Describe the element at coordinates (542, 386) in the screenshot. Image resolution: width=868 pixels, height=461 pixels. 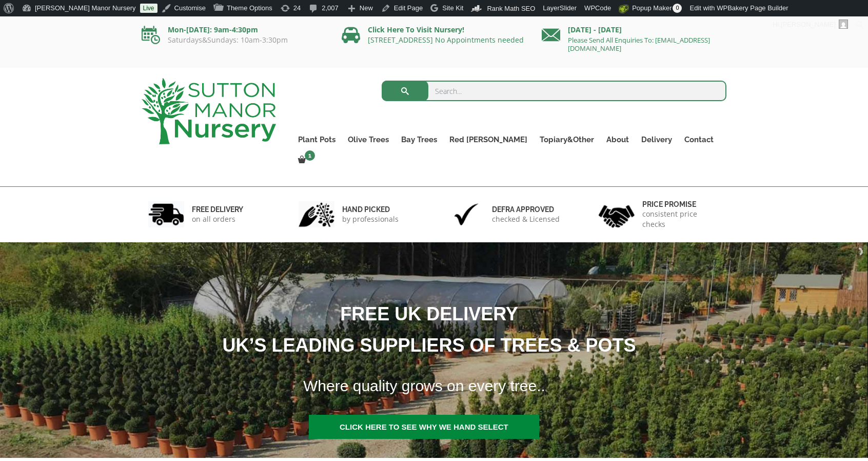
I see `h1: Where quality grows on every tree..` at that location.